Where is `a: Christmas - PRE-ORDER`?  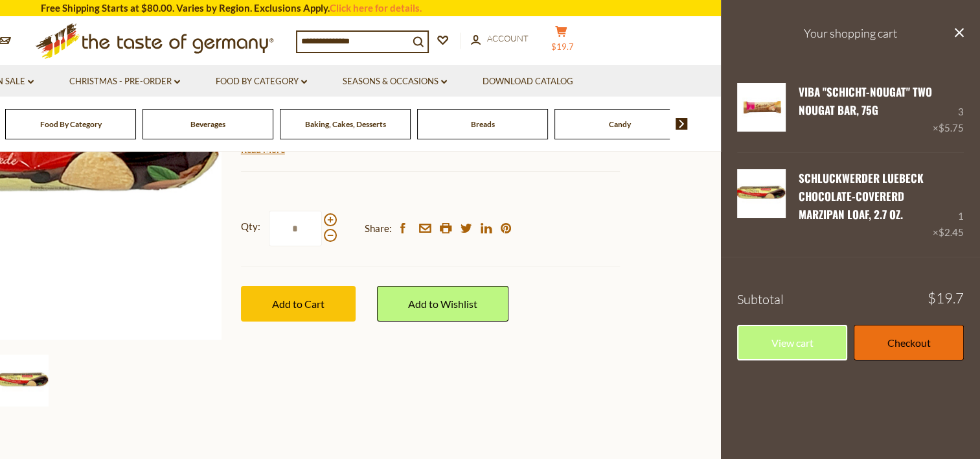 a: Christmas - PRE-ORDER is located at coordinates (124, 82).